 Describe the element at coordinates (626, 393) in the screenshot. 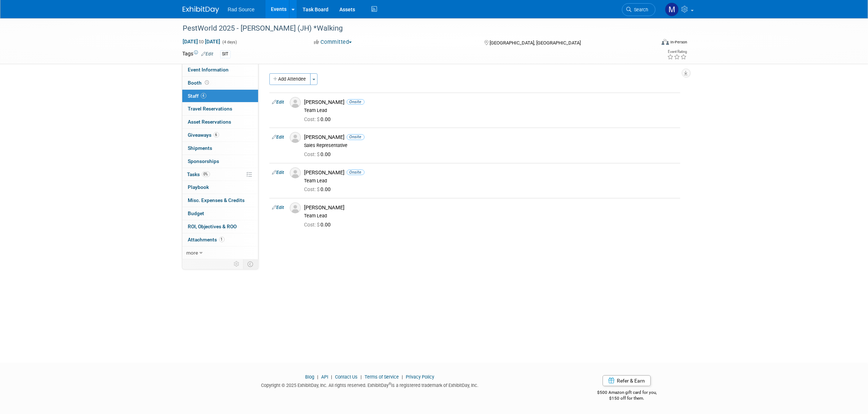

I see `div: $500 Amazon gift card for you,` at that location.